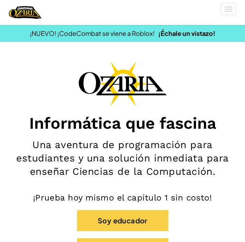 Image resolution: width=245 pixels, height=242 pixels. I want to click on h2: Una aventura de programación para estudiantes y una solución inmediata para enseñar Ciencias de l..., so click(122, 158).